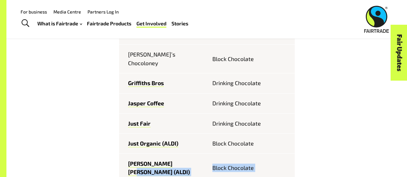 This screenshot has height=177, width=407. What do you see at coordinates (139, 123) in the screenshot?
I see `a: Just Fair` at bounding box center [139, 123].